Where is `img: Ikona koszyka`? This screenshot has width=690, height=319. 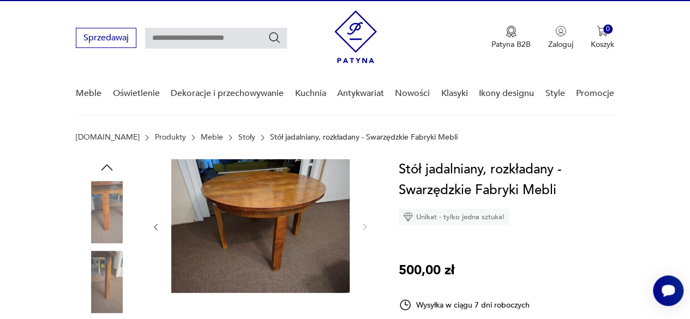
img: Ikona koszyka is located at coordinates (602, 31).